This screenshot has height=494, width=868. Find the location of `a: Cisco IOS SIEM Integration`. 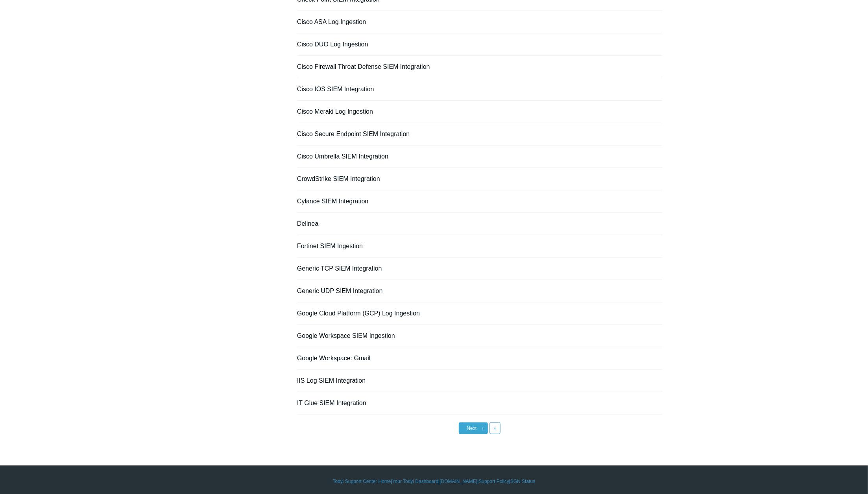

a: Cisco IOS SIEM Integration is located at coordinates (335, 89).